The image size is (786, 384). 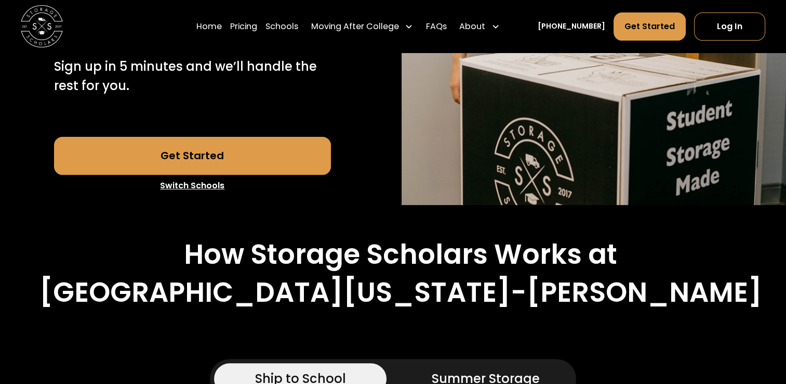 I want to click on h2: How Storage Scholars Works at, so click(x=401, y=254).